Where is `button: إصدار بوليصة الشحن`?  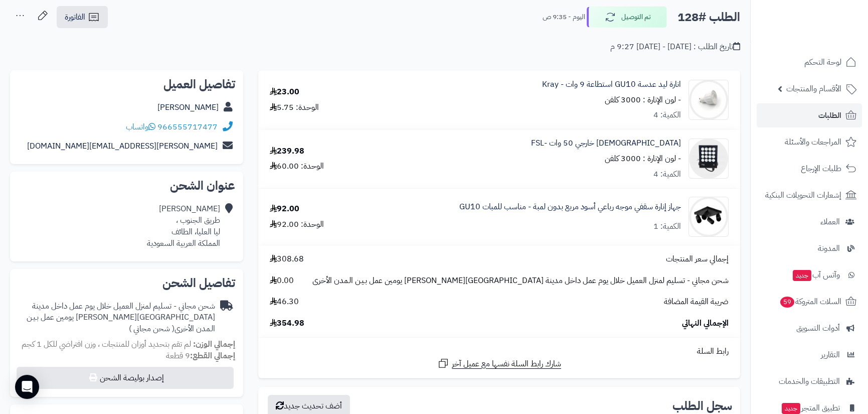 button: إصدار بوليصة الشحن is located at coordinates (125, 378).